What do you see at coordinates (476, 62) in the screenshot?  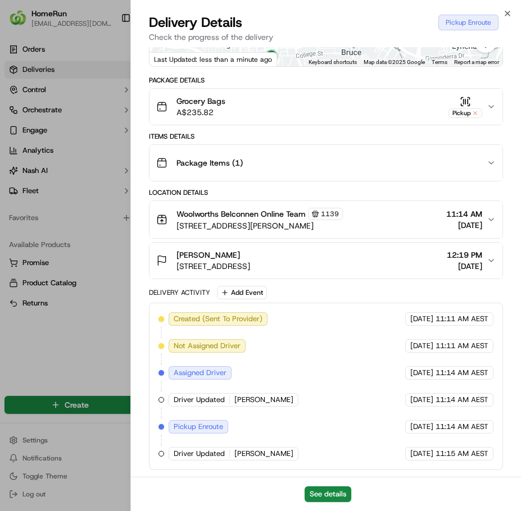 I see `a: Report a map error` at bounding box center [476, 62].